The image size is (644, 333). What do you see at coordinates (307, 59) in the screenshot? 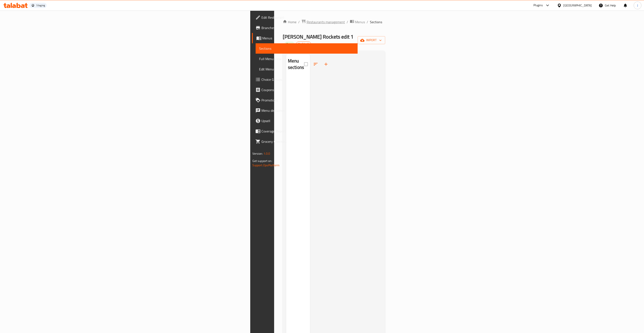
I see `a: Full Menu View` at bounding box center [307, 59].